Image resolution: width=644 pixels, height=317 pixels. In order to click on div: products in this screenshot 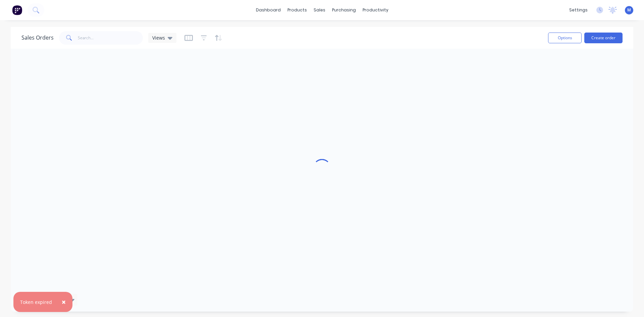, I will do `click(297, 10)`.